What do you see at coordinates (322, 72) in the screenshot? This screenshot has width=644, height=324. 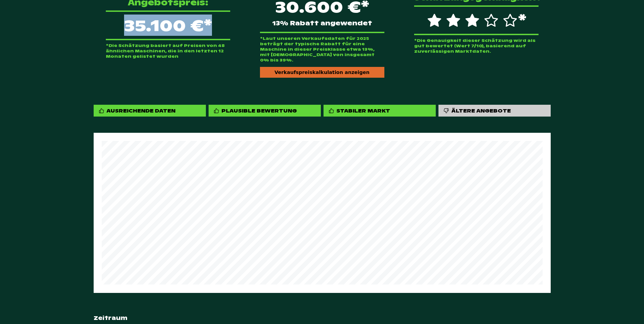 I see `div: Verkaufspreiskalkulation anzeigen` at bounding box center [322, 72].